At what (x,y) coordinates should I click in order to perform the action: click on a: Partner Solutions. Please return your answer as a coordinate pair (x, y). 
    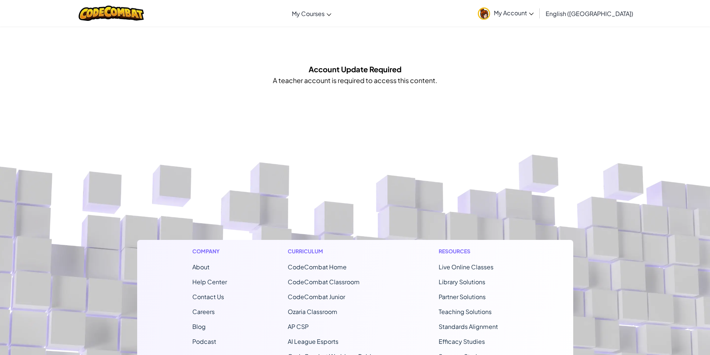
    Looking at the image, I should click on (462, 297).